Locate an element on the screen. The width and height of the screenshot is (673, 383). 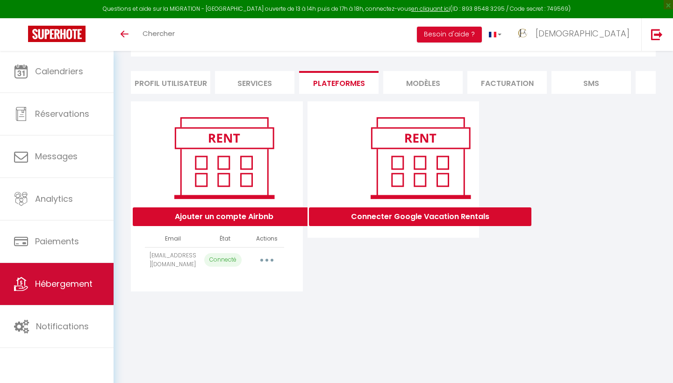
img: logout is located at coordinates (656, 34).